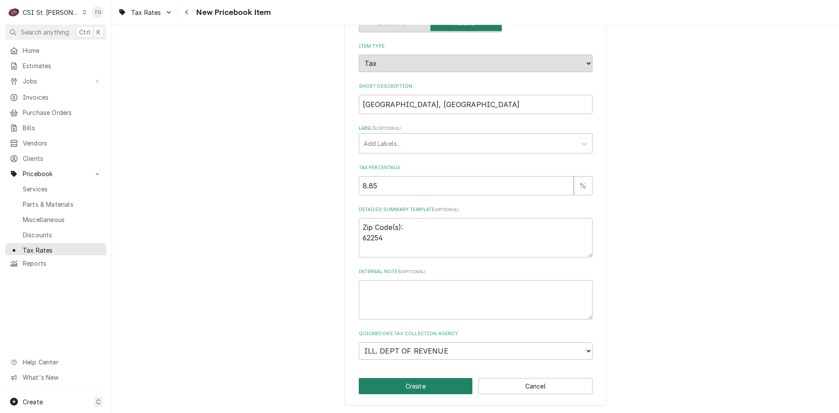 The image size is (839, 413). Describe the element at coordinates (476, 294) in the screenshot. I see `div: Internal Notes` at that location.